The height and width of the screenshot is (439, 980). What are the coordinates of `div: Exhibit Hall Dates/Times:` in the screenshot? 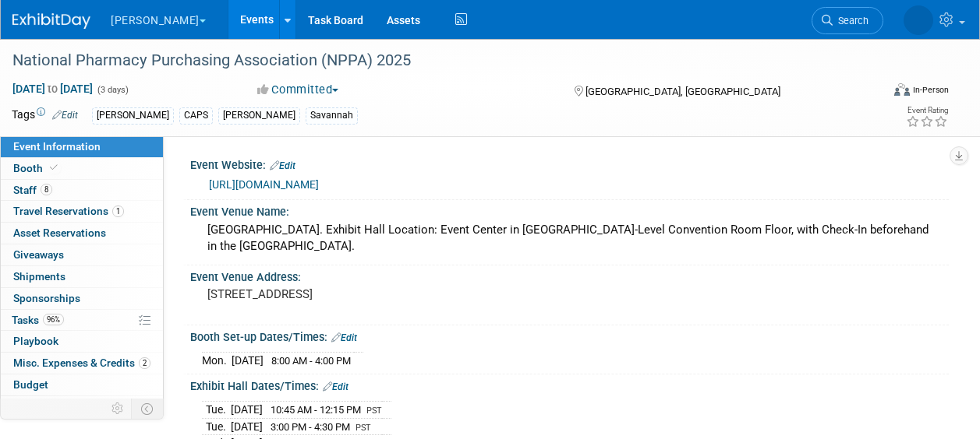 It's located at (569, 384).